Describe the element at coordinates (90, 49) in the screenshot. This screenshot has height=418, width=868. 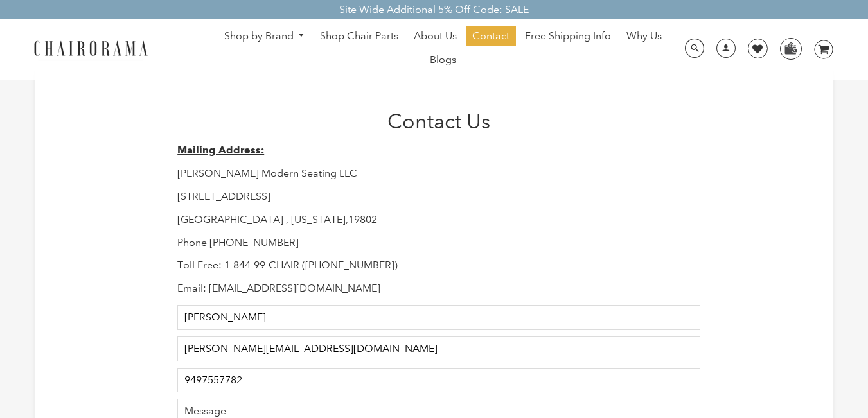
I see `img: chairorama` at that location.